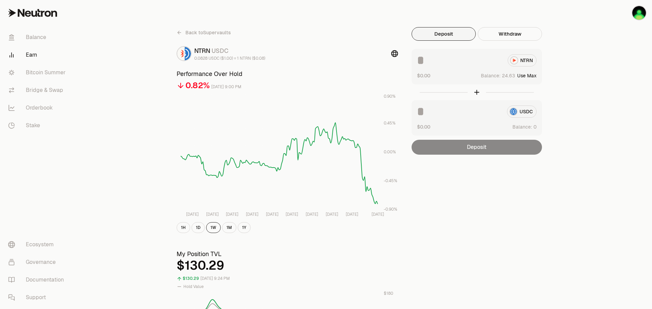  Describe the element at coordinates (38, 73) in the screenshot. I see `a: Bitcoin Summer` at that location.